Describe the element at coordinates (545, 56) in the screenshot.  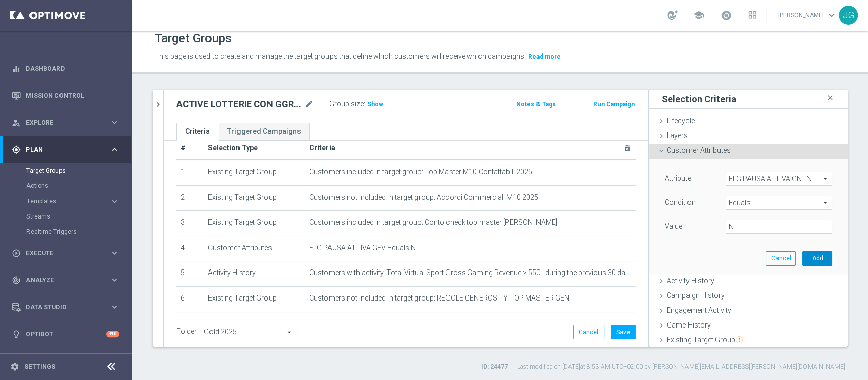
I see `button: Read more` at that location.